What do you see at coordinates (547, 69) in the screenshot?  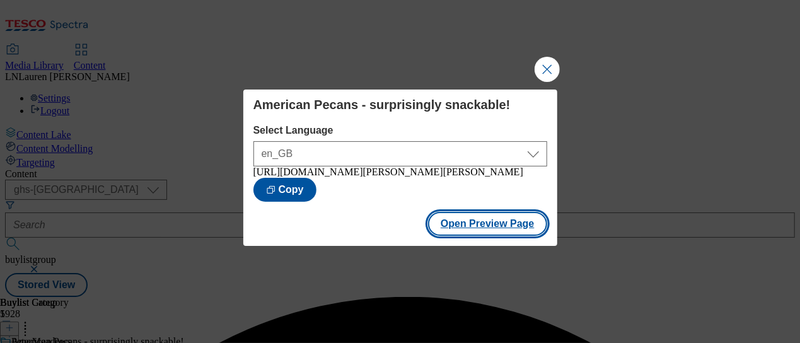 I see `button: Close Modal` at bounding box center [547, 69].